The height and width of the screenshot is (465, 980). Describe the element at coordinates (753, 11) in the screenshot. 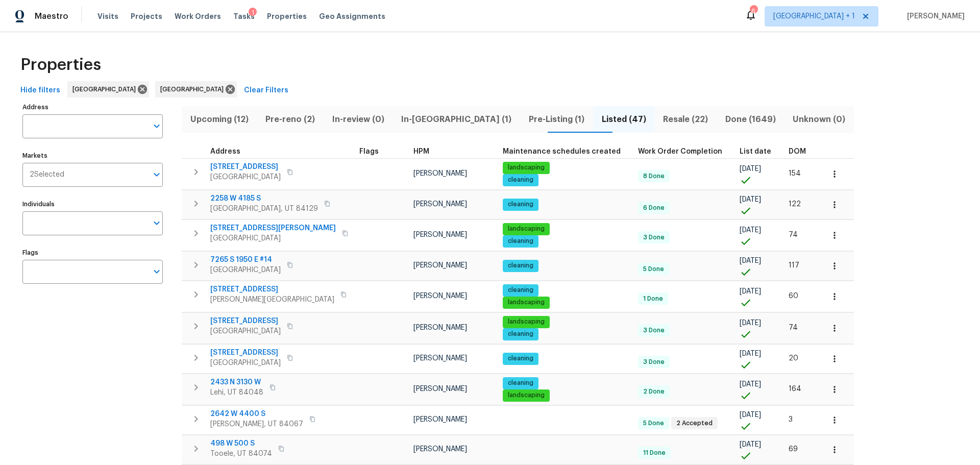

I see `div: 6` at that location.